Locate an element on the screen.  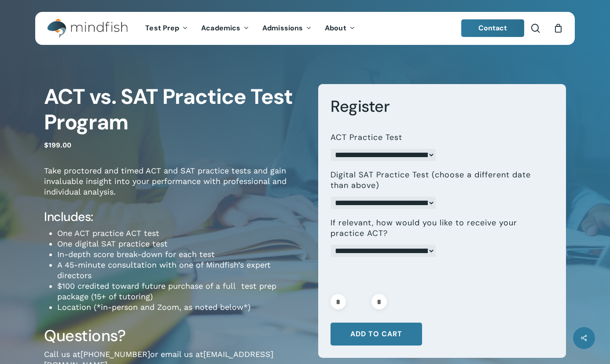
a: Admissions is located at coordinates (287, 28).